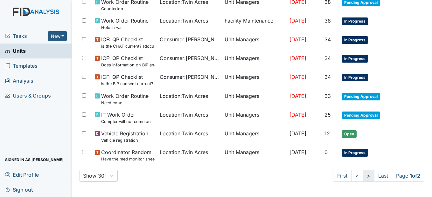 This screenshot has width=432, height=197. I want to click on span: ICF: QP Checklist Is the CHAT current? (document the date in the comment section), so click(128, 42).